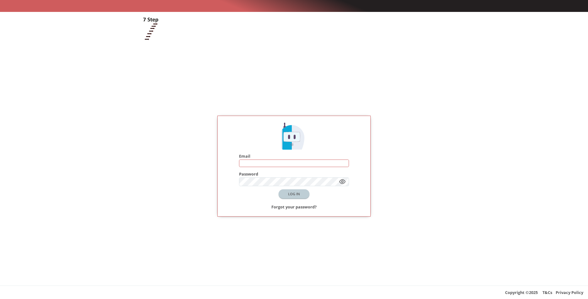 Image resolution: width=588 pixels, height=299 pixels. Describe the element at coordinates (294, 194) in the screenshot. I see `button: LOG IN` at that location.